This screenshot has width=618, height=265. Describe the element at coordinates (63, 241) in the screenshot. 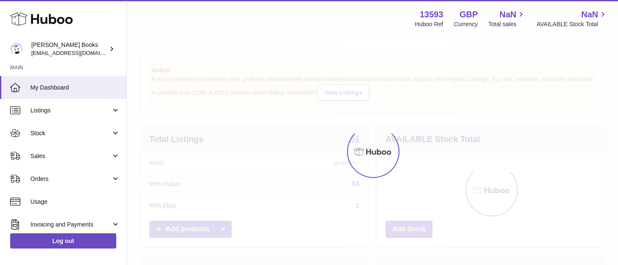

I see `a: Log out` at that location.